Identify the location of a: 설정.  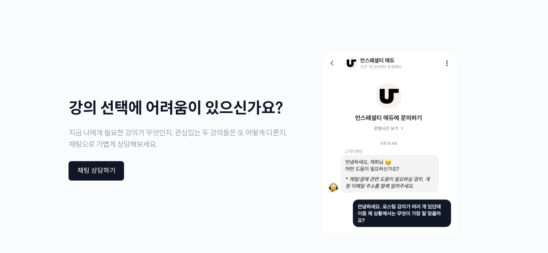
(116, 202).